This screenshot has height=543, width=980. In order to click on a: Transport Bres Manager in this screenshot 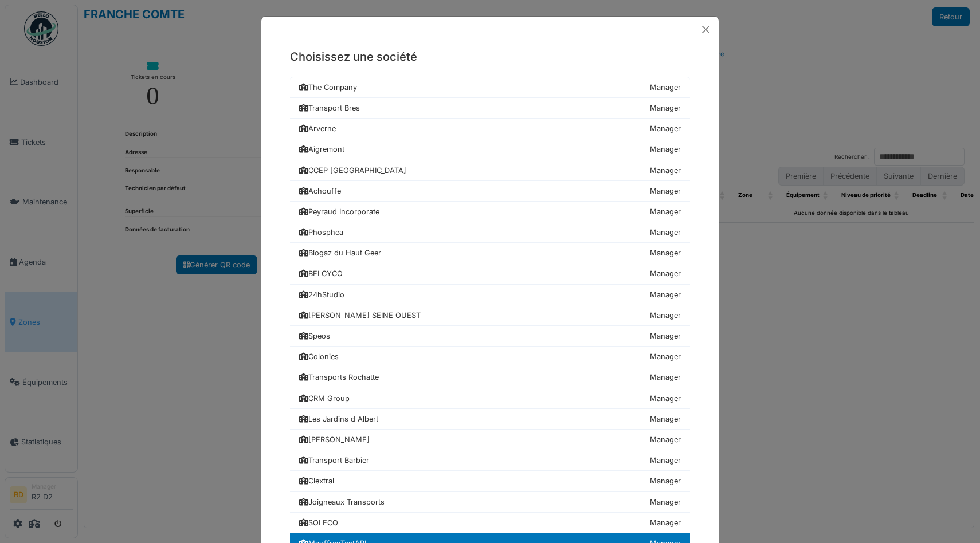, I will do `click(490, 108)`.